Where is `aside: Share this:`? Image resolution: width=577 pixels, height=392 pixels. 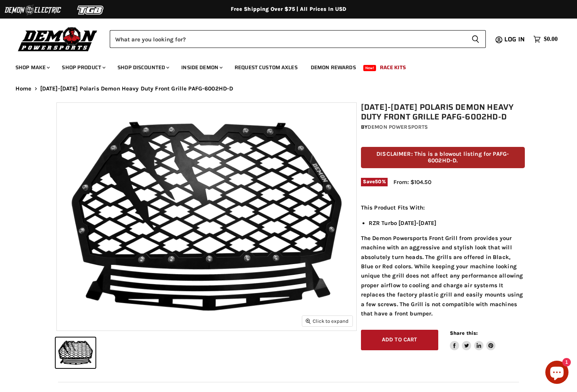 aside: Share this: is located at coordinates (473, 340).